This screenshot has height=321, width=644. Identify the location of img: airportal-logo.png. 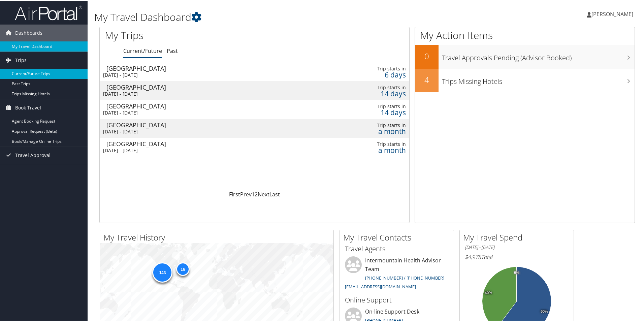
(49, 12).